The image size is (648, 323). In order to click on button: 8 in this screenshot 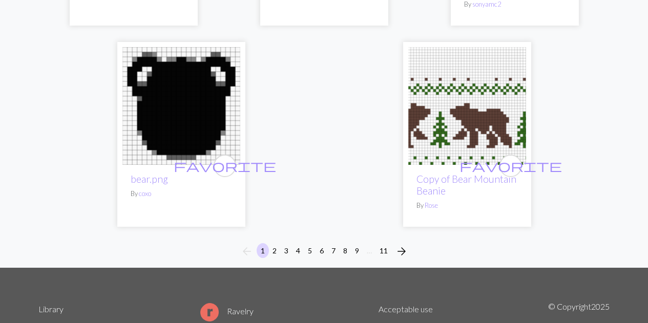, I will do `click(345, 251)`.